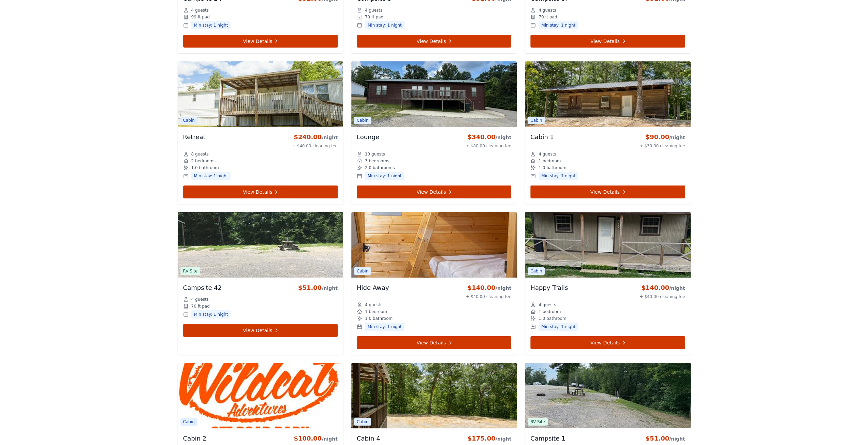 Image resolution: width=868 pixels, height=445 pixels. What do you see at coordinates (608, 94) in the screenshot?
I see `img: Cabin 1` at bounding box center [608, 94].